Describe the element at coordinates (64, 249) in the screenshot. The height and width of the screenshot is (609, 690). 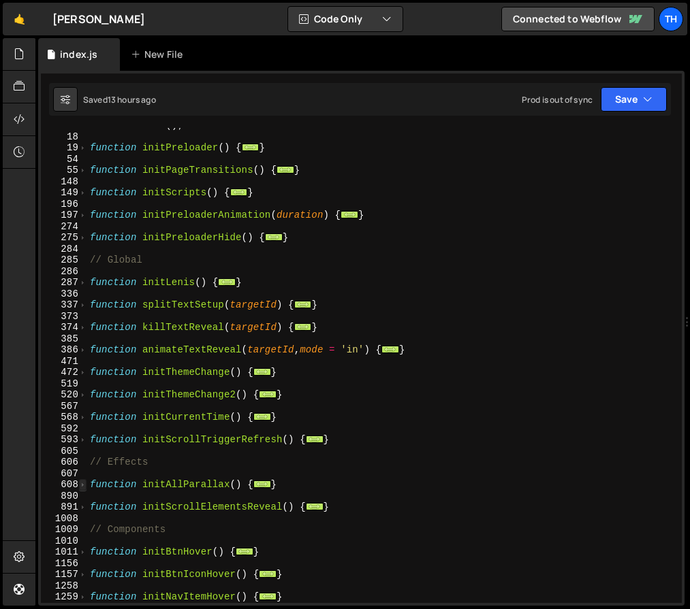
I see `div: 284` at that location.